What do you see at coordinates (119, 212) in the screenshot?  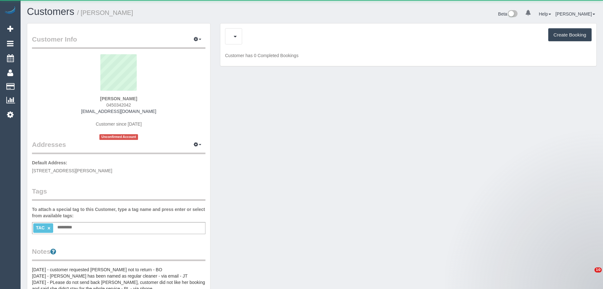 I see `label: To attach a special tag to this Customer, type a tag name and press enter or select from availabl...` at bounding box center [119, 212].